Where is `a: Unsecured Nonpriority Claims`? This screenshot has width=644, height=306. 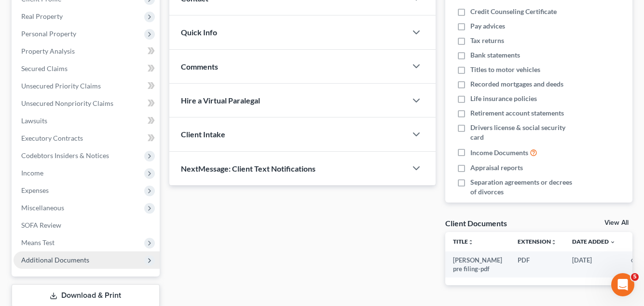
a: Unsecured Nonpriority Claims is located at coordinates (86, 103).